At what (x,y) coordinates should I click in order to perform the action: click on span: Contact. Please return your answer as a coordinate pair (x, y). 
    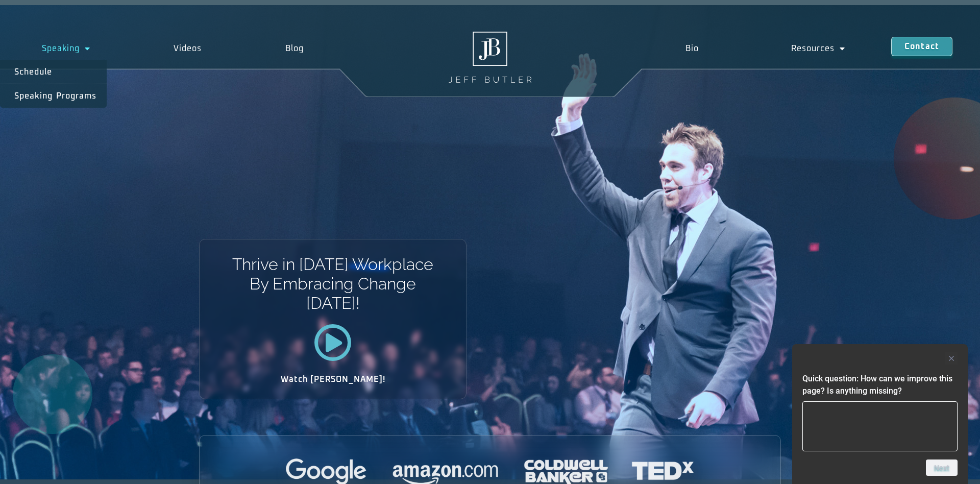
    Looking at the image, I should click on (922, 47).